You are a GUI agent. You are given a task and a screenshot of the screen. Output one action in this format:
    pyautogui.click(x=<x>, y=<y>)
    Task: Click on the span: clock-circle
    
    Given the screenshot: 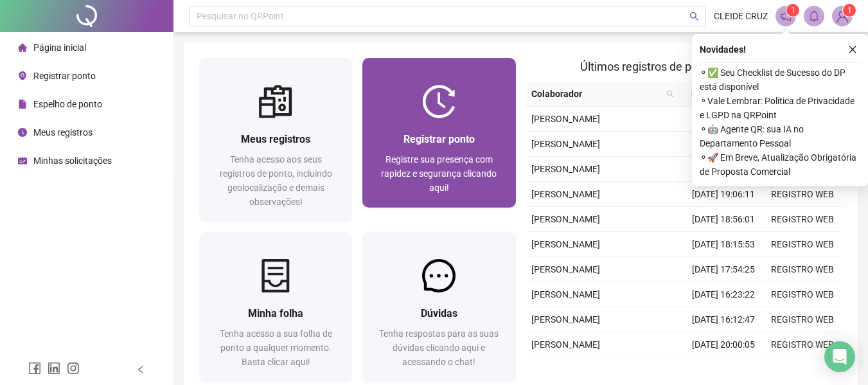 What is the action you would take?
    pyautogui.click(x=23, y=133)
    